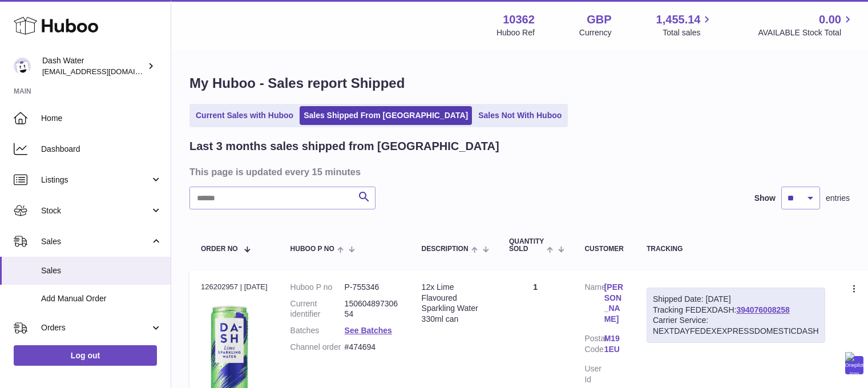 This screenshot has width=868, height=388. I want to click on a: 1,455.14 Total sales, so click(685, 25).